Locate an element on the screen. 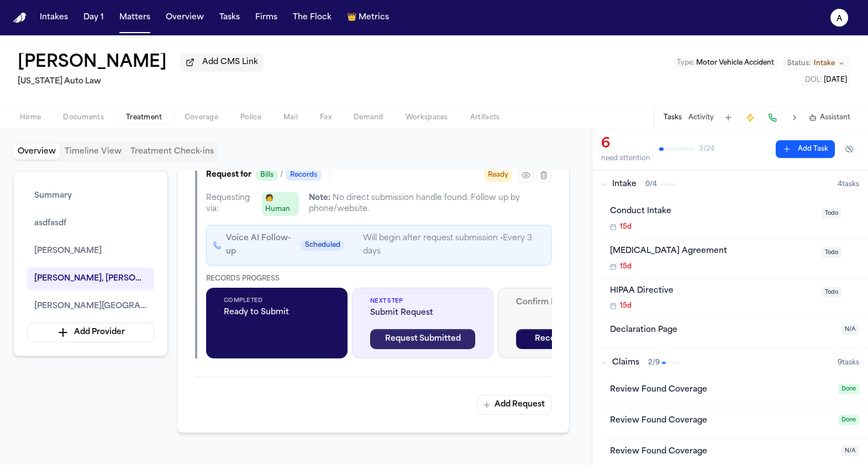 The image size is (868, 465). span: Scheduled is located at coordinates (323, 245).